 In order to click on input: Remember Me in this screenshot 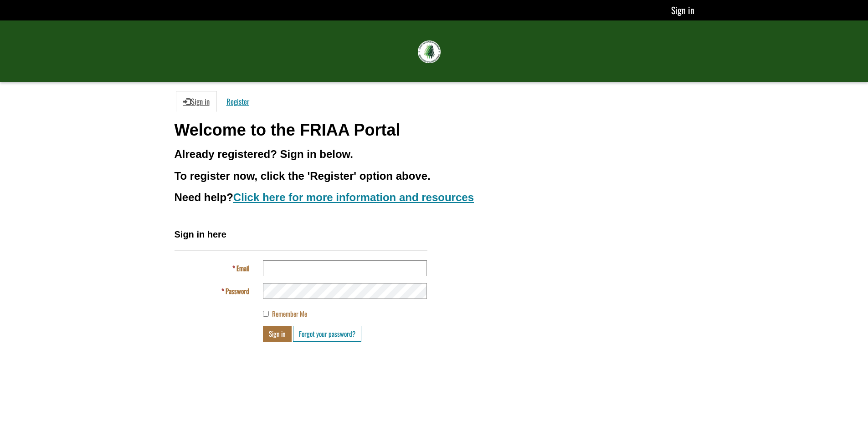, I will do `click(266, 313)`.